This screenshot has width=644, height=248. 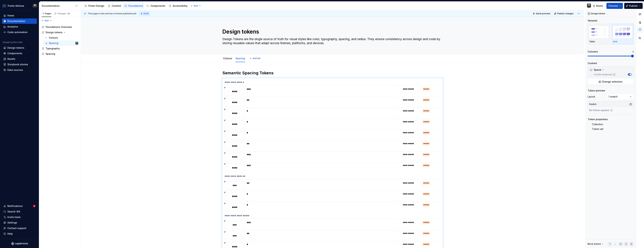 I want to click on span: Token set, so click(x=598, y=129).